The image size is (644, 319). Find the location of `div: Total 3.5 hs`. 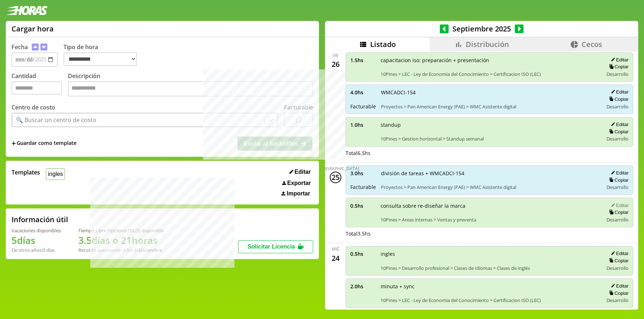

div: Total 3.5 hs is located at coordinates (489, 233).